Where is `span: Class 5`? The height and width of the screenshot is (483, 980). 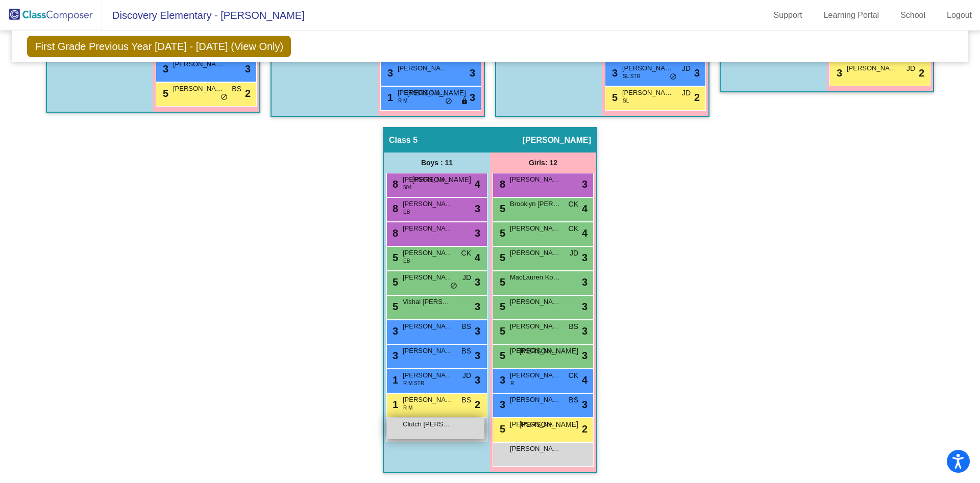 span: Class 5 is located at coordinates (403, 141).